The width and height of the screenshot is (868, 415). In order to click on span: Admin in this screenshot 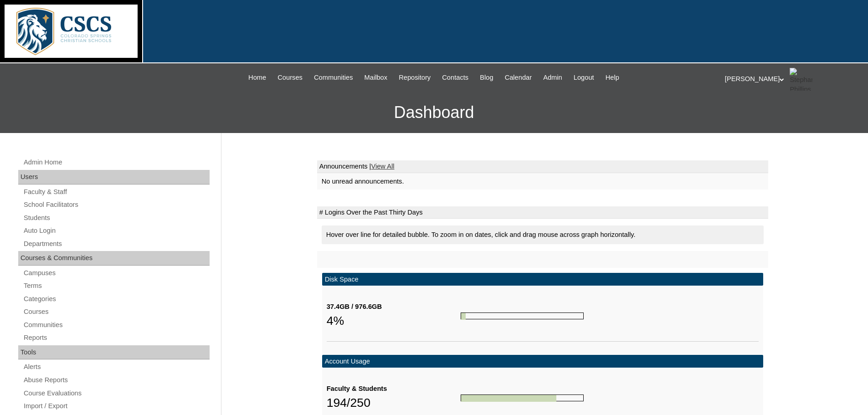, I will do `click(553, 78)`.